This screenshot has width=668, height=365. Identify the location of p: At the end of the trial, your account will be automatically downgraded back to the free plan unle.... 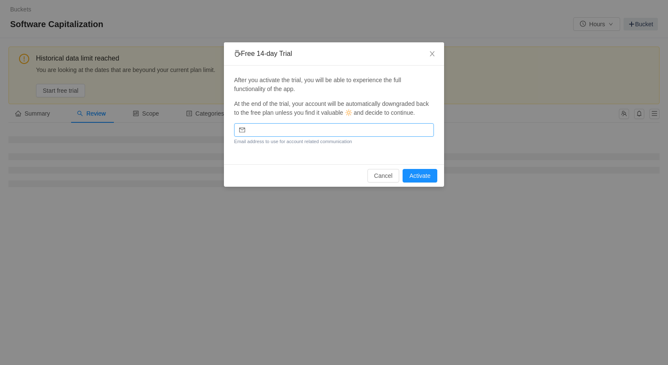
(334, 108).